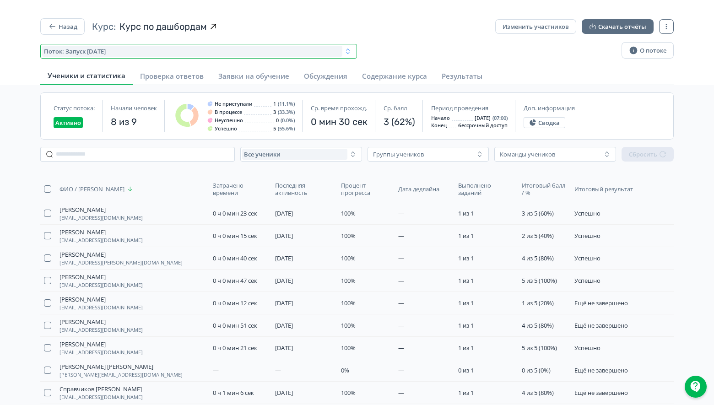  I want to click on div: Команды учеников, so click(527, 154).